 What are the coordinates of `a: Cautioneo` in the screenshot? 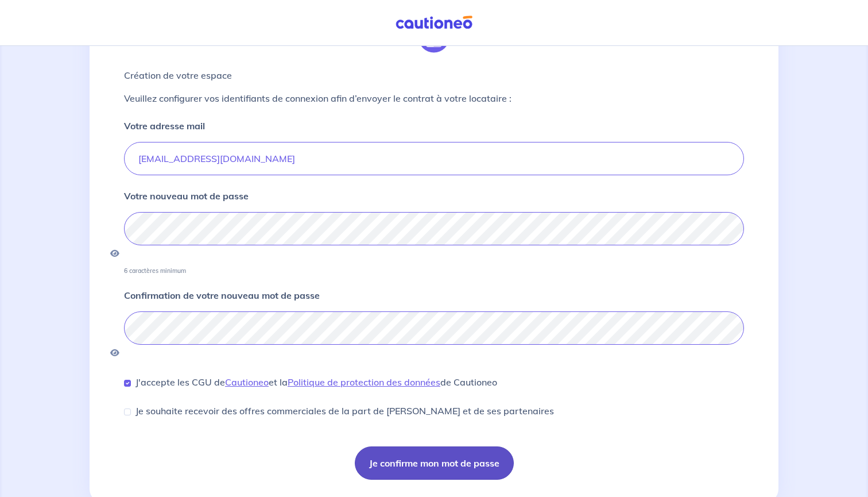 It's located at (247, 382).